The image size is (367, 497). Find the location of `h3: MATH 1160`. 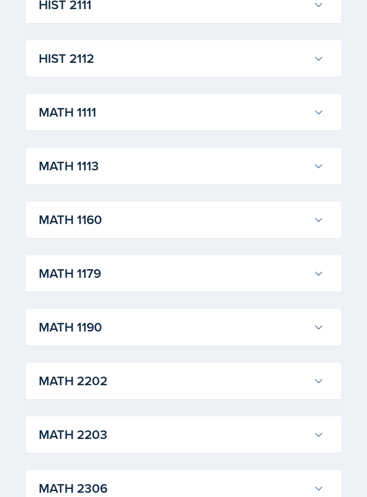

h3: MATH 1160 is located at coordinates (174, 220).